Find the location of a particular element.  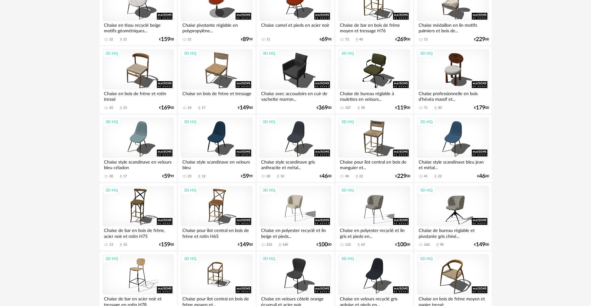

span: 119 is located at coordinates (401, 108).